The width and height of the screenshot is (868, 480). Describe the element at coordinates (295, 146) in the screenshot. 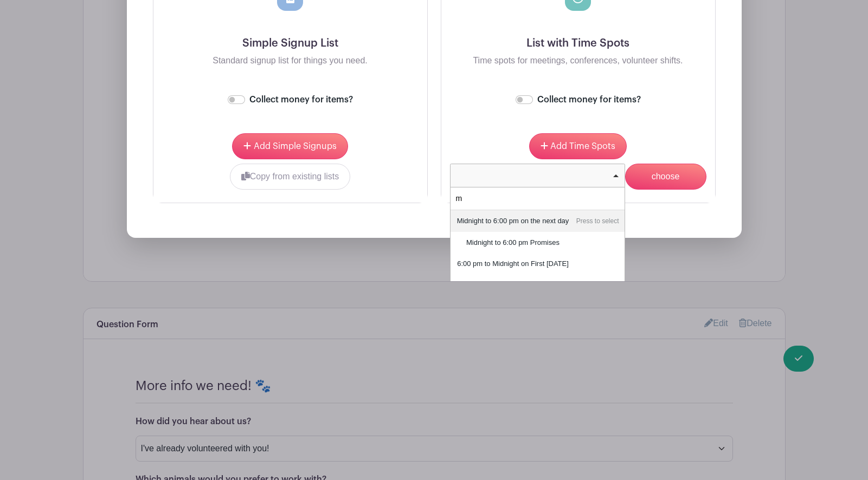

I see `span: Add Simple Signups` at that location.